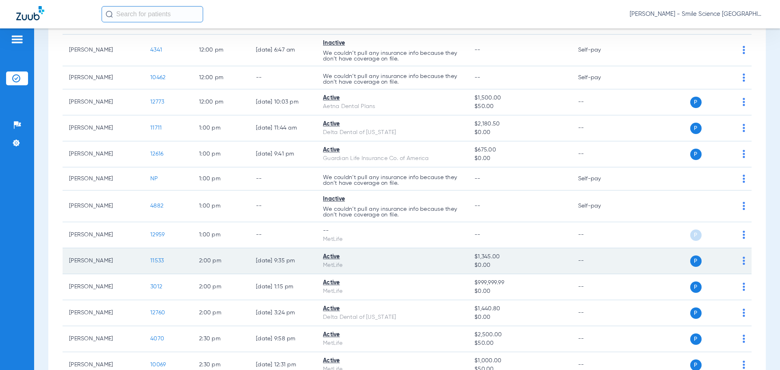 The height and width of the screenshot is (370, 780). What do you see at coordinates (519, 150) in the screenshot?
I see `span: $675.00` at bounding box center [519, 150].